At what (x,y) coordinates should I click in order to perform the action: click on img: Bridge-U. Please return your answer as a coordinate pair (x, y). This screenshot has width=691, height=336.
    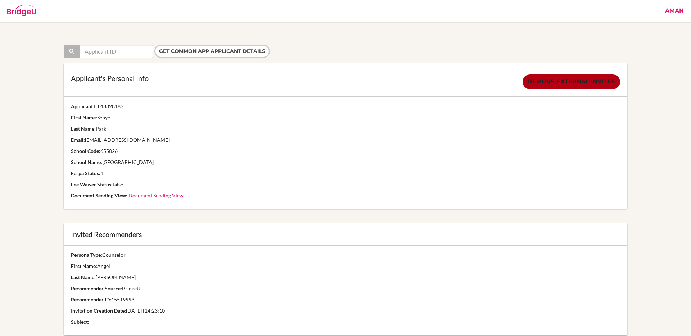
    Looking at the image, I should click on (22, 10).